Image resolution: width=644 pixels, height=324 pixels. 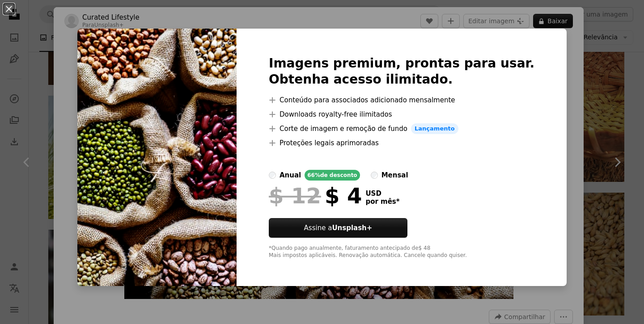 I want to click on strong: Unsplash+, so click(x=352, y=228).